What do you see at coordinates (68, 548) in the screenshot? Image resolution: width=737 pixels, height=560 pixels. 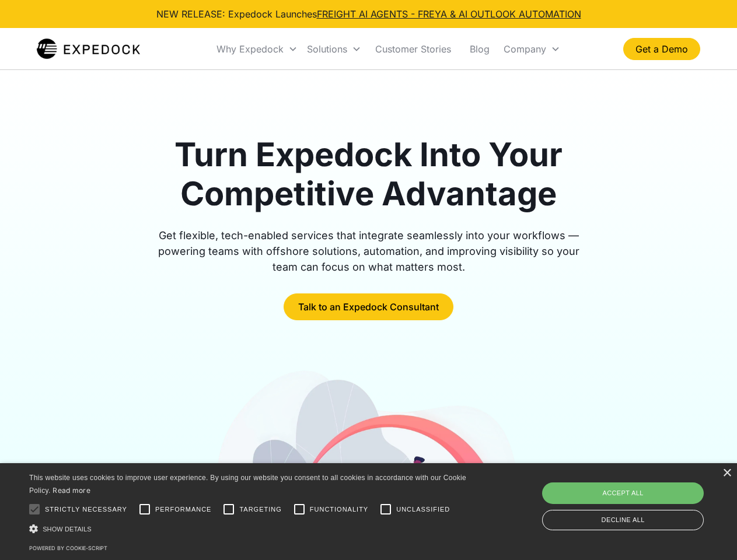 I see `a: Powered by cookie-script` at bounding box center [68, 548].